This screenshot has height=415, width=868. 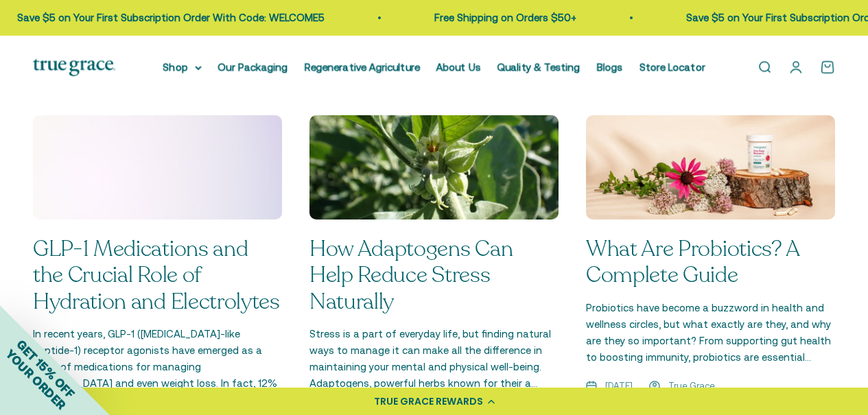 What do you see at coordinates (362, 66) in the screenshot?
I see `a: Regenerative Agriculture` at bounding box center [362, 66].